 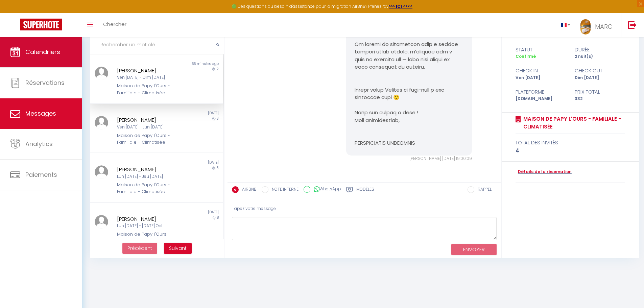 I want to click on div: Tapez votre message, so click(x=364, y=208).